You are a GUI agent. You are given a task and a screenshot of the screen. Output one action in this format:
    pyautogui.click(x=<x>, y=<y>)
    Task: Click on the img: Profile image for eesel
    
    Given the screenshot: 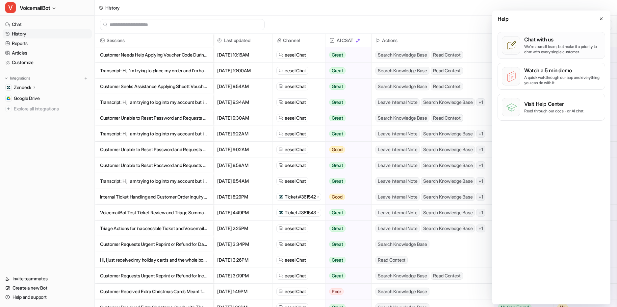 What is the action you would take?
    pyautogui.click(x=24, y=9)
    